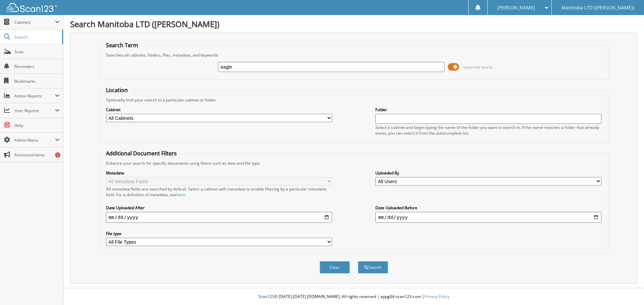  What do you see at coordinates (373, 267) in the screenshot?
I see `button: Search` at bounding box center [373, 267].